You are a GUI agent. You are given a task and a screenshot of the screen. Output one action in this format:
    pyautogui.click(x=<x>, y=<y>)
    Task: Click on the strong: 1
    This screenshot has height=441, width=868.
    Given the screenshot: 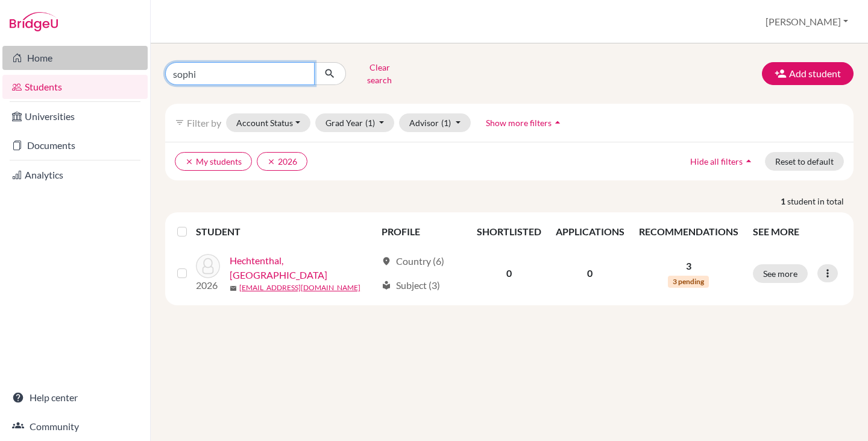 What is the action you would take?
    pyautogui.click(x=784, y=201)
    